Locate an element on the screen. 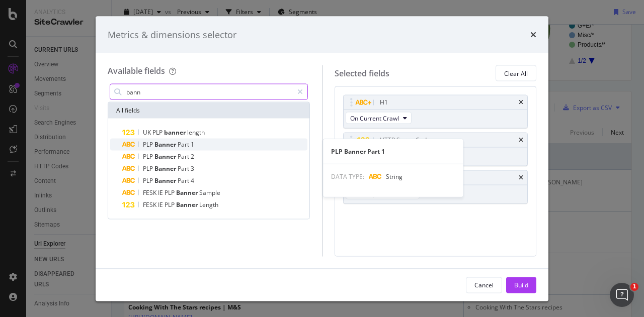  div: PLP Banner Part 1 is located at coordinates (393, 151).